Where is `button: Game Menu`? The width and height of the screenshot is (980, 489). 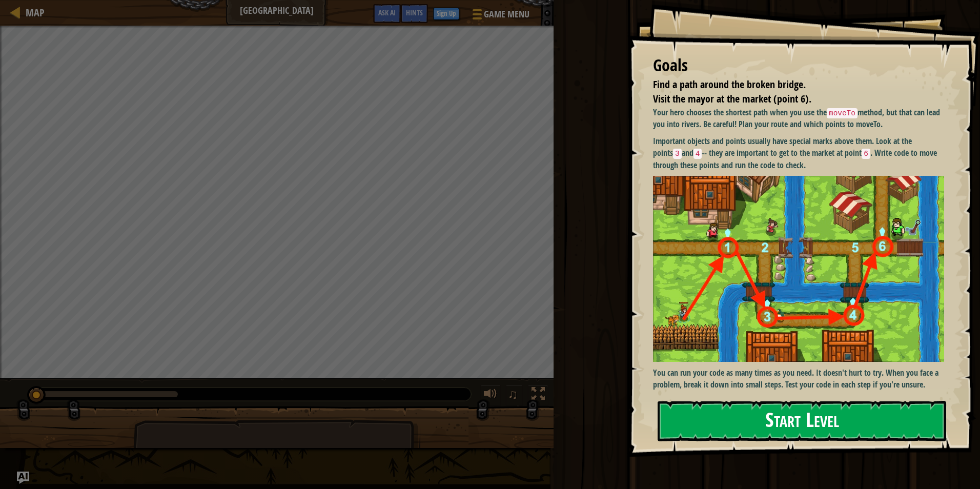
button: Game Menu is located at coordinates (500, 16).